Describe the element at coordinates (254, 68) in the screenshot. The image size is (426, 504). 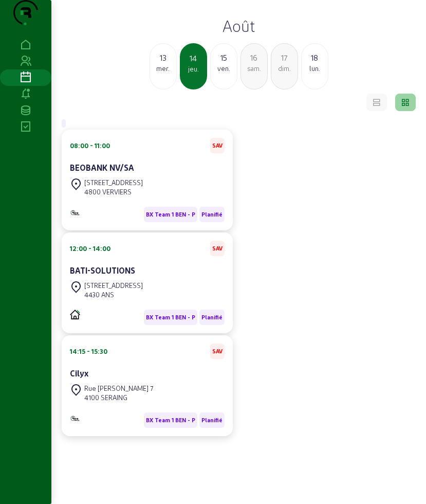
I see `div: sam.` at that location.